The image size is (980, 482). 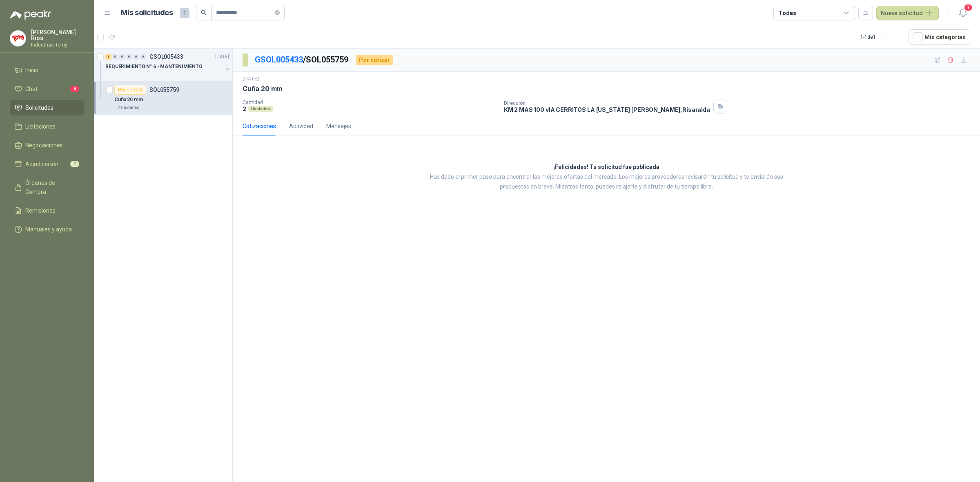 What do you see at coordinates (47, 164) in the screenshot?
I see `a: Adjudicación7` at bounding box center [47, 164].